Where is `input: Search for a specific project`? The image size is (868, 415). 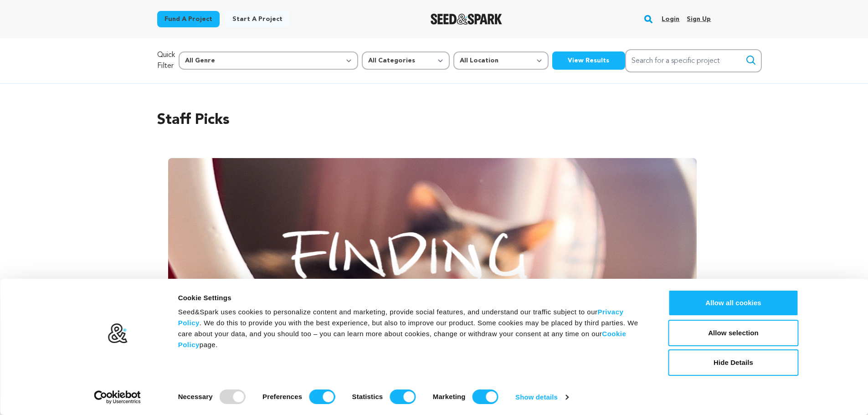
input: Search for a specific project is located at coordinates (693, 60).